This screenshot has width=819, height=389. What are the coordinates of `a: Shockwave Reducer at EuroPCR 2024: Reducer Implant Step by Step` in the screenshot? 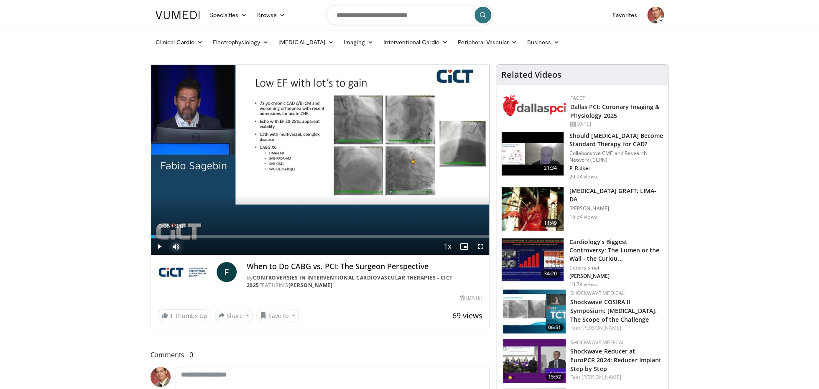 It's located at (615, 360).